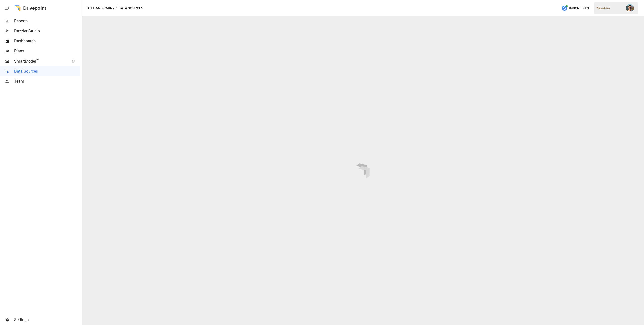 The height and width of the screenshot is (325, 644). I want to click on span: Reports, so click(47, 21).